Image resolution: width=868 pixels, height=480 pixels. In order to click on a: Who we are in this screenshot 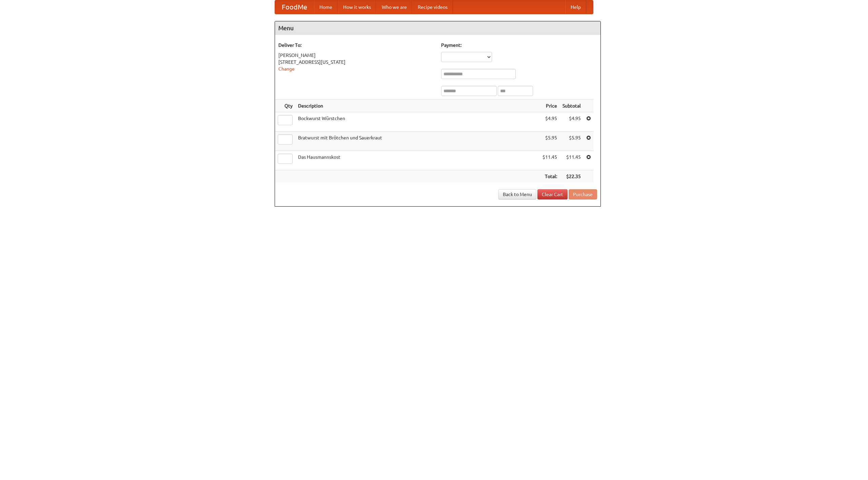, I will do `click(394, 7)`.